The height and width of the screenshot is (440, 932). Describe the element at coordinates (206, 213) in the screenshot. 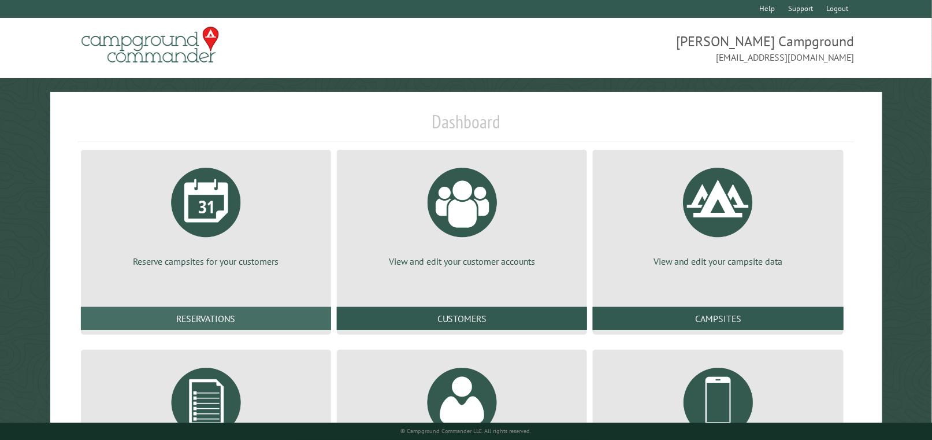

I see `a: Reserve campsites for your customers` at that location.